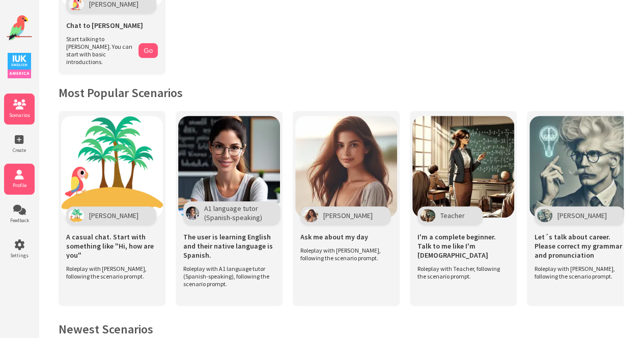 This screenshot has width=644, height=338. What do you see at coordinates (19, 255) in the screenshot?
I see `span: Settings` at bounding box center [19, 255].